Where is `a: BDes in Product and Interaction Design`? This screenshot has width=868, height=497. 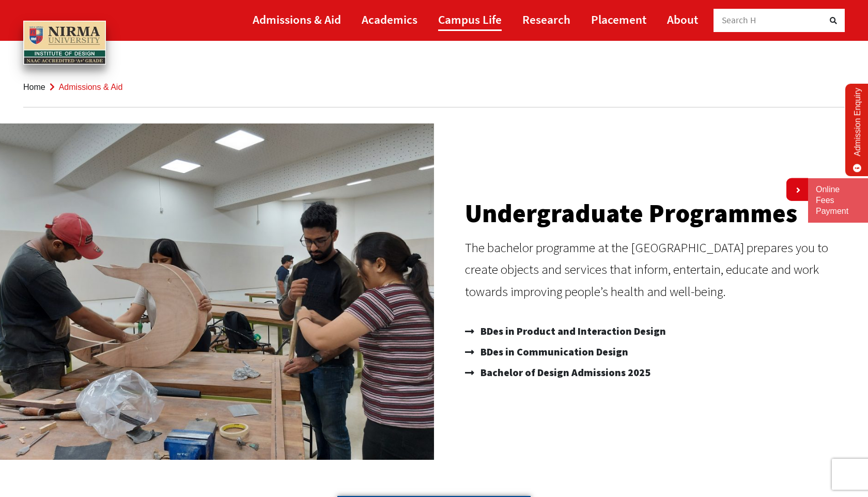 a: BDes in Product and Interaction Design is located at coordinates (661, 331).